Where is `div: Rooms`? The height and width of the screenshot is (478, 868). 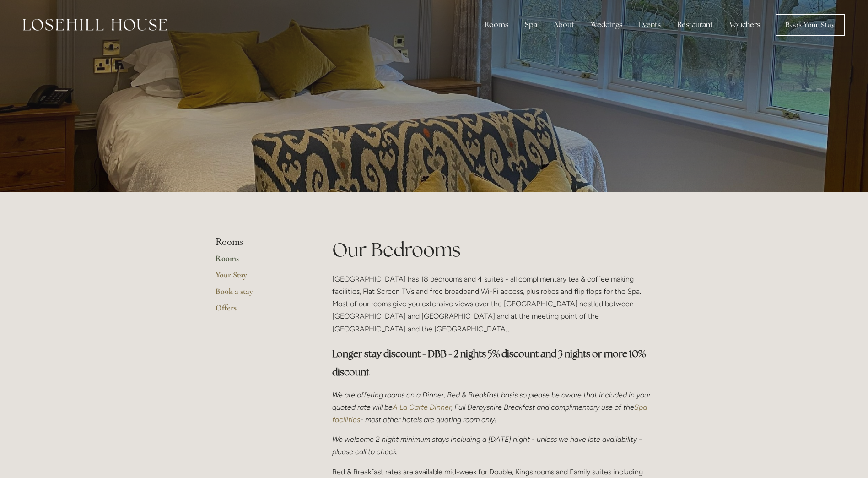 div: Rooms is located at coordinates (496, 24).